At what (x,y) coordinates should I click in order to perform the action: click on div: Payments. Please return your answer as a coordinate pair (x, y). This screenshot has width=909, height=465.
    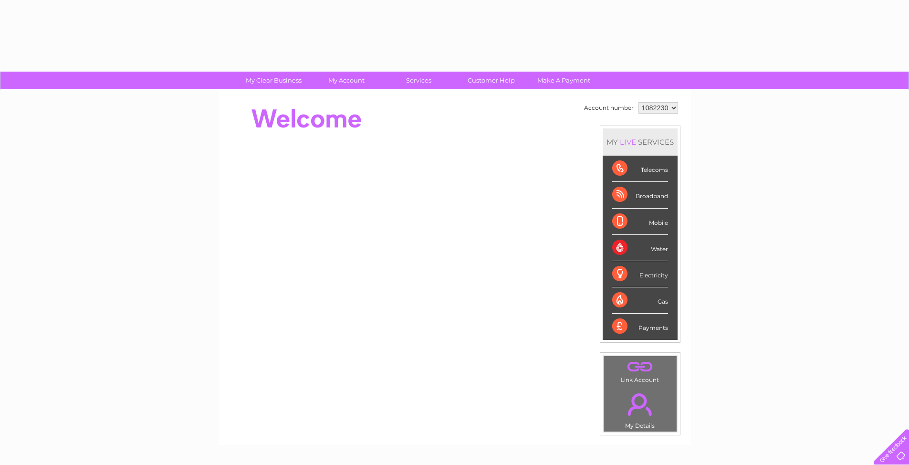
    Looking at the image, I should click on (640, 326).